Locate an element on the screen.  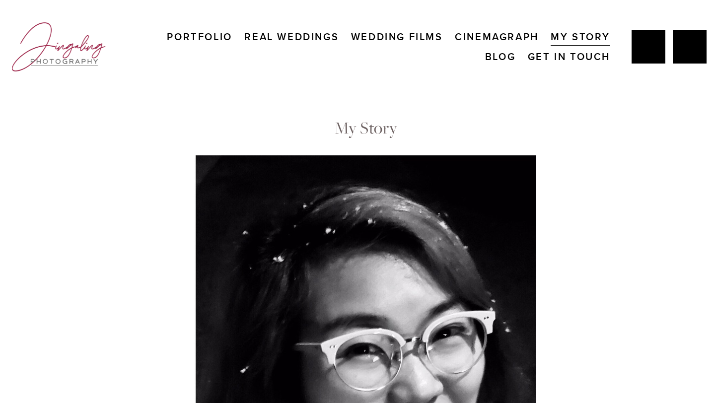
a: Cinemagraph is located at coordinates (496, 37).